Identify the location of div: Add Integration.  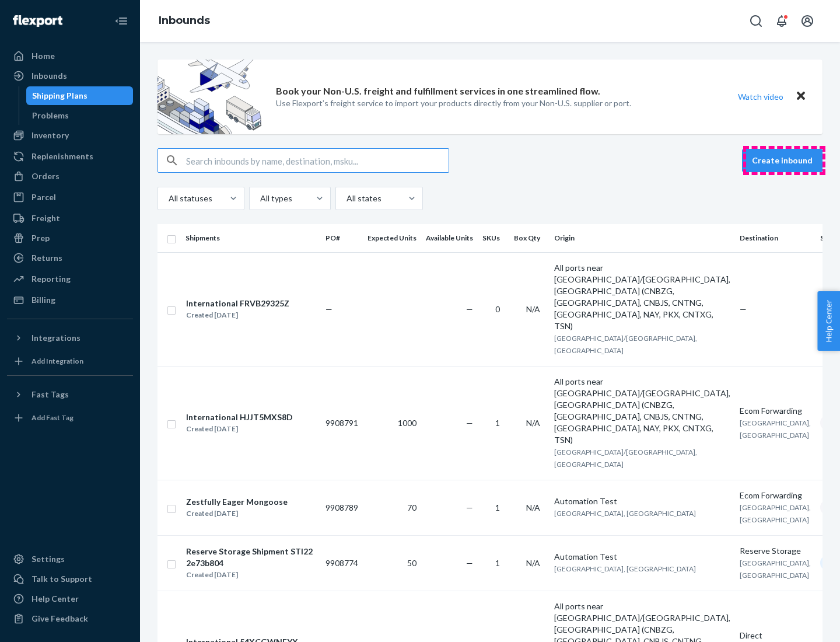
(57, 361).